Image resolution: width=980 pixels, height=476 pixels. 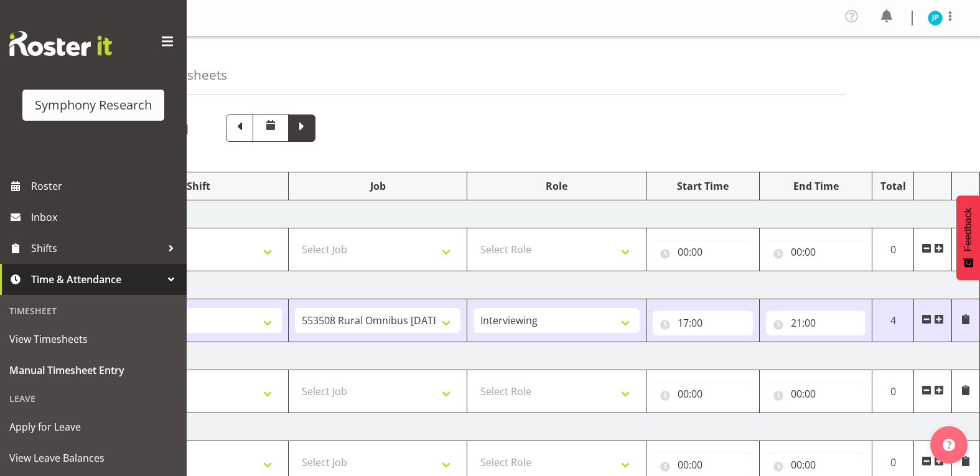 What do you see at coordinates (816, 187) in the screenshot?
I see `div: End Time` at bounding box center [816, 187].